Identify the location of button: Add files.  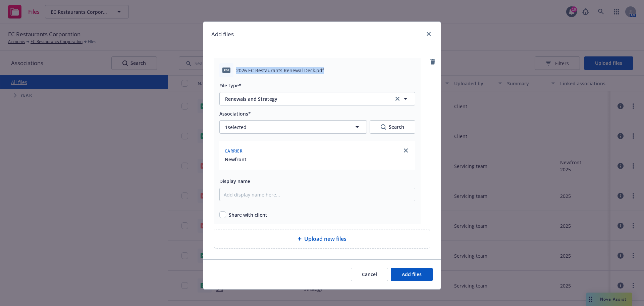
(412, 274).